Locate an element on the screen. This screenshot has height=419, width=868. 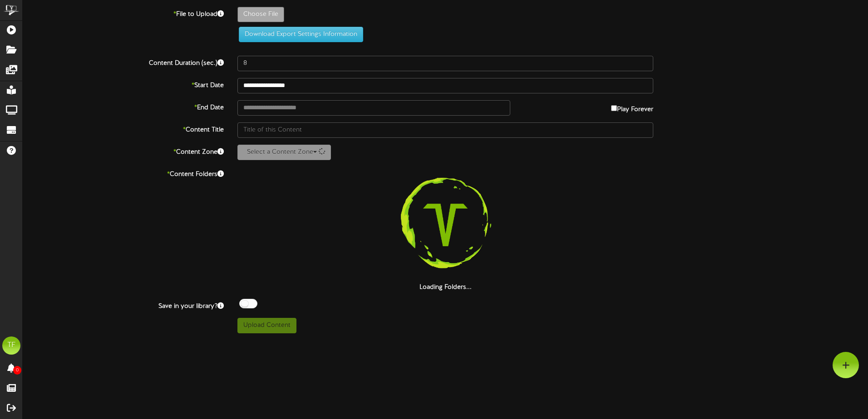
input: Title of this Content is located at coordinates (445, 130).